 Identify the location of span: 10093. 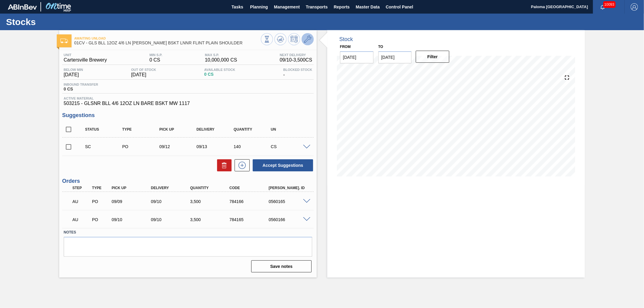
(609, 5).